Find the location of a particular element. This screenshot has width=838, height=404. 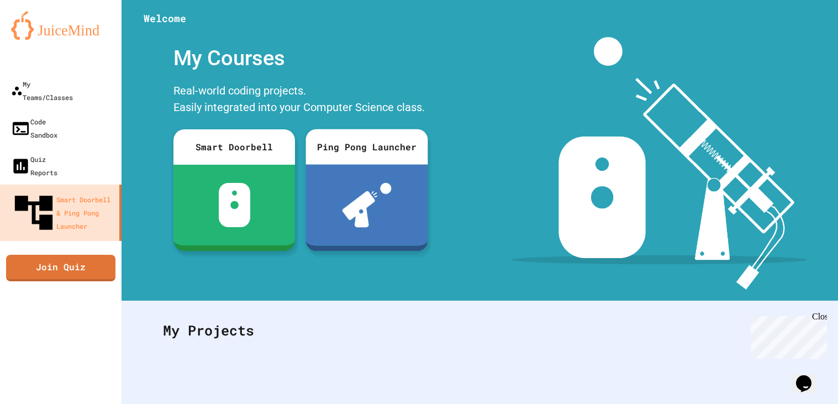

img: banner-image-my-projects.png is located at coordinates (659, 163).